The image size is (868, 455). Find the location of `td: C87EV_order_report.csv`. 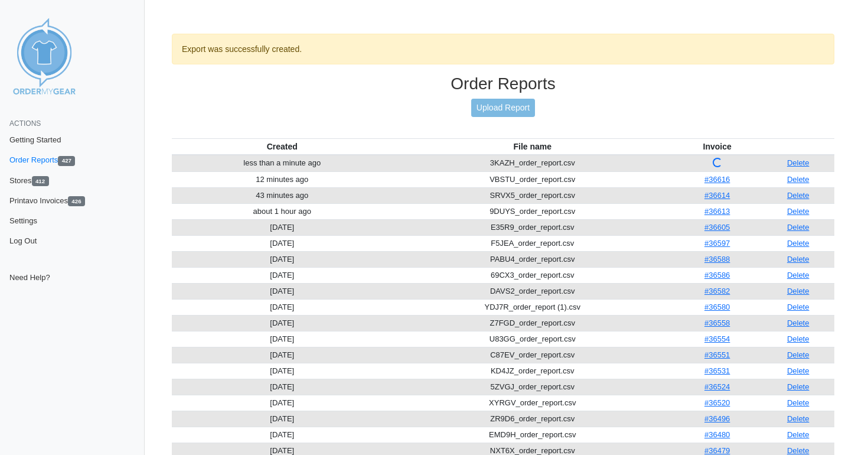

td: C87EV_order_report.csv is located at coordinates (533, 355).